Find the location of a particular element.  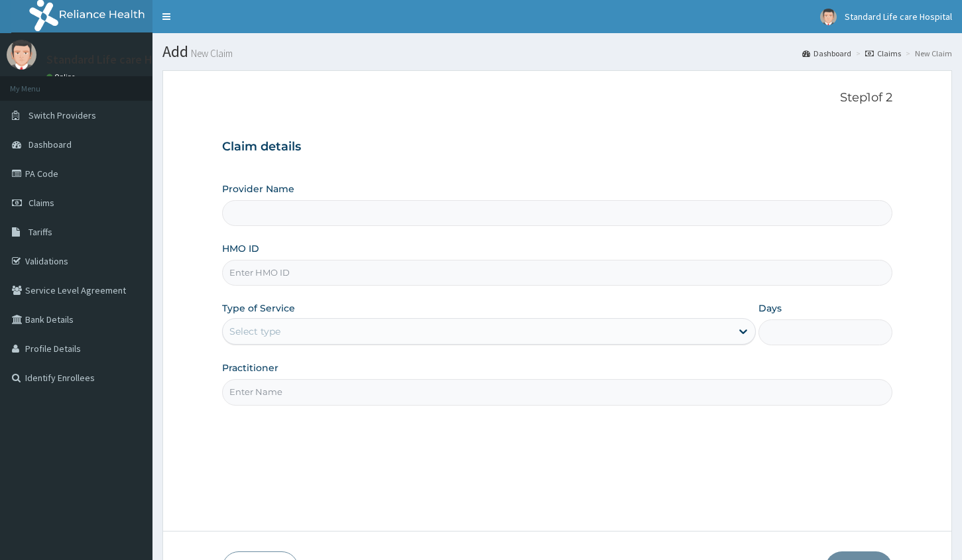

a: Dashboard is located at coordinates (827, 53).